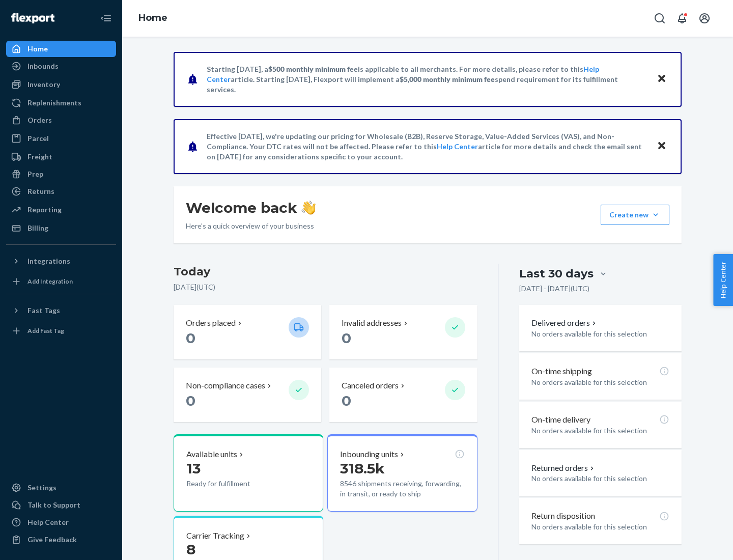  What do you see at coordinates (49, 261) in the screenshot?
I see `div: Integrations` at bounding box center [49, 261].